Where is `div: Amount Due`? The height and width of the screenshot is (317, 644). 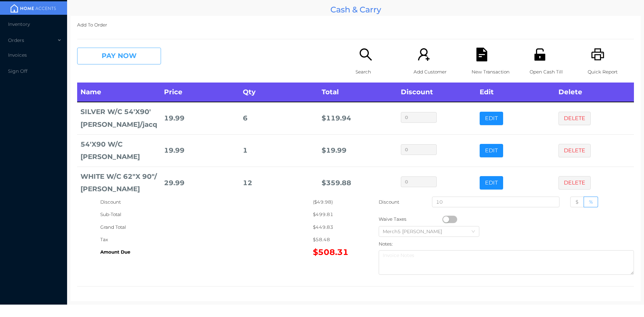 div: Amount Due is located at coordinates (207, 252).